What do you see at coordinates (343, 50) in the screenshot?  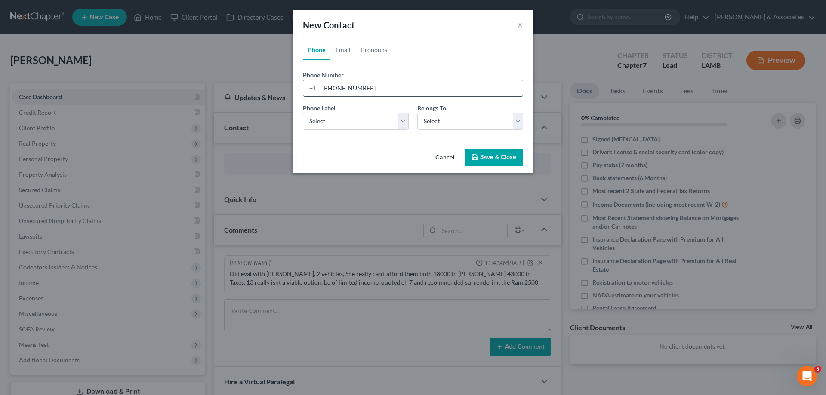 I see `a: Email` at bounding box center [343, 50].